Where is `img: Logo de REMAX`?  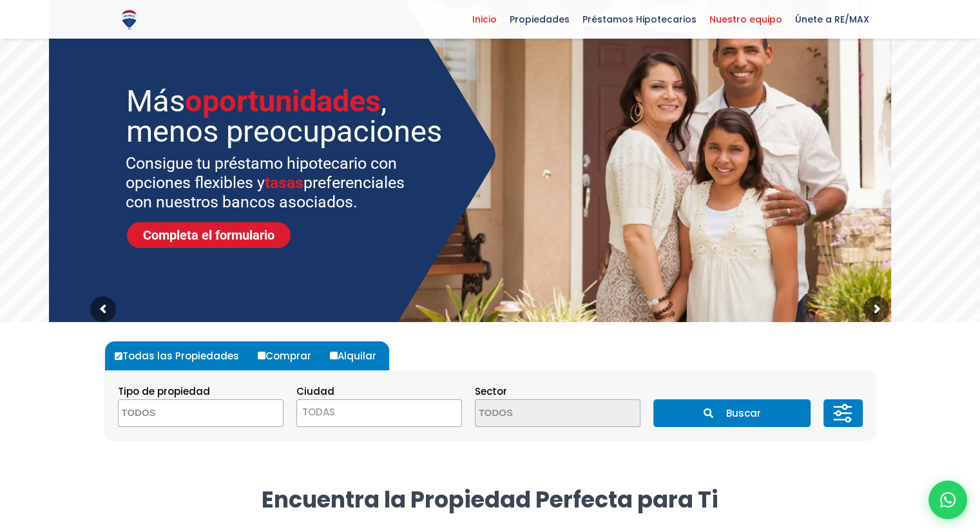 img: Logo de REMAX is located at coordinates (128, 20).